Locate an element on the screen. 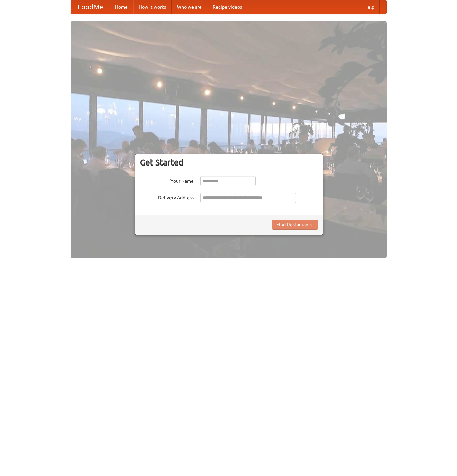 This screenshot has height=476, width=457. a: FoodMe is located at coordinates (90, 7).